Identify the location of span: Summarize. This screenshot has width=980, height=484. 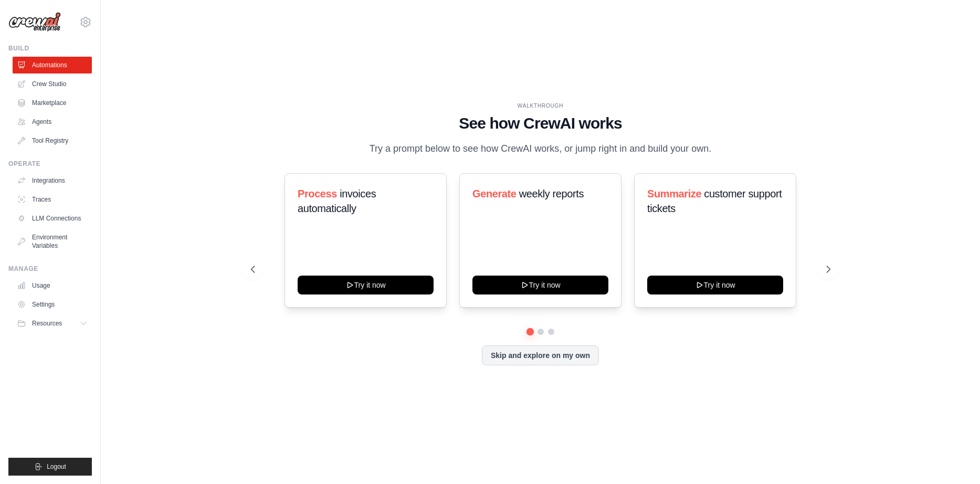
(674, 194).